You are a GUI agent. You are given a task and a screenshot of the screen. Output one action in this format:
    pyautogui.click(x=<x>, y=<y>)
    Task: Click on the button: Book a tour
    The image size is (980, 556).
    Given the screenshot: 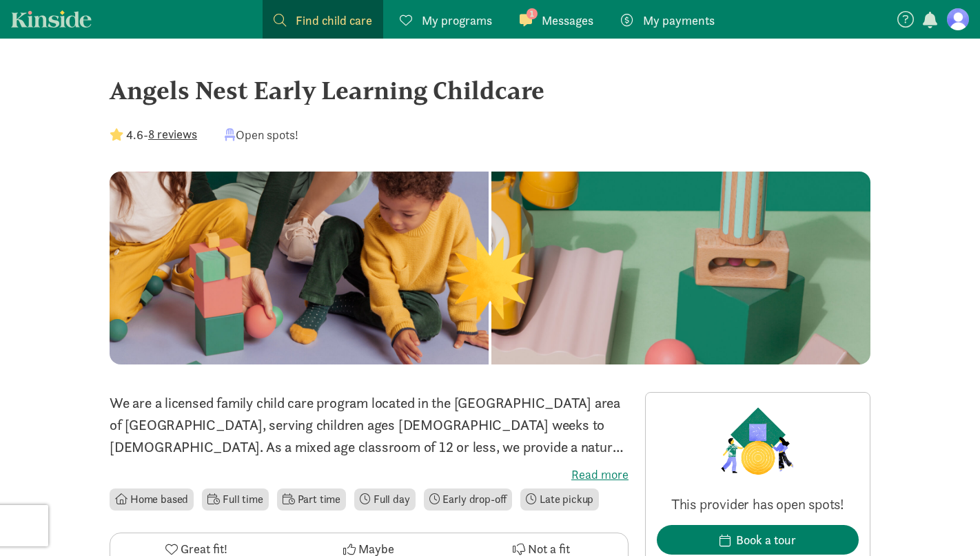 What is the action you would take?
    pyautogui.click(x=758, y=540)
    